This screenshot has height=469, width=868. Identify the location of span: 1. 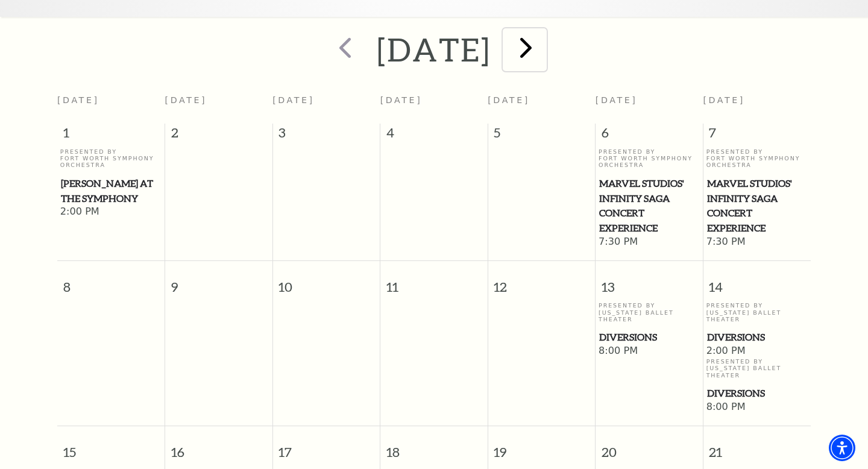
(111, 135).